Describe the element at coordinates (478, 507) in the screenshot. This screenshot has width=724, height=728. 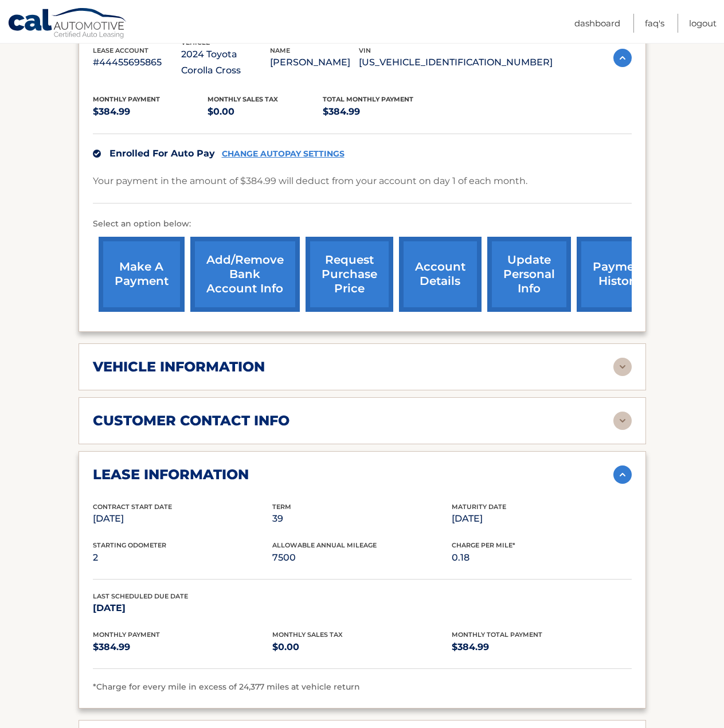
I see `span: Maturity Date` at that location.